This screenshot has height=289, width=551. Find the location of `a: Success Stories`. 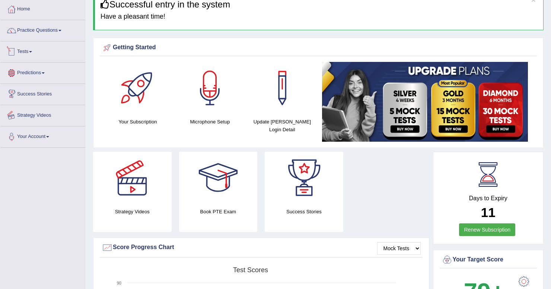

a: Success Stories is located at coordinates (43, 93).